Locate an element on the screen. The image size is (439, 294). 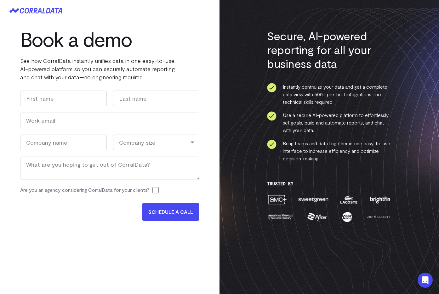
div: Company size is located at coordinates (156, 143).